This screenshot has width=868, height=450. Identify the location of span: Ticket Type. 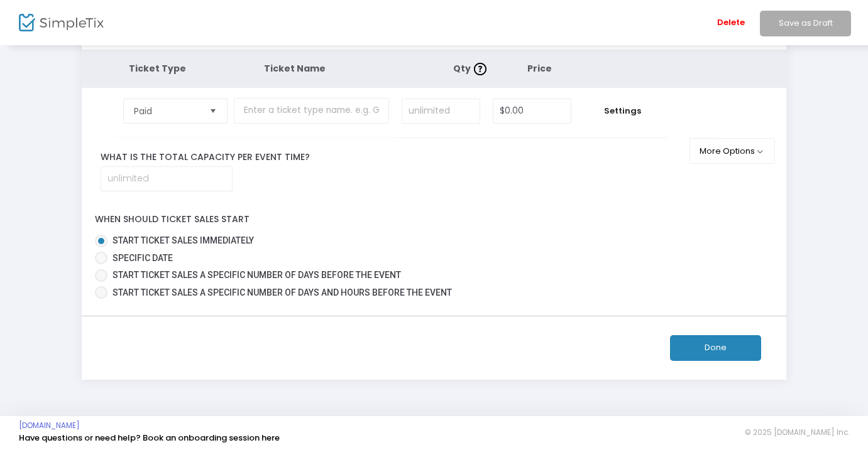
(157, 68).